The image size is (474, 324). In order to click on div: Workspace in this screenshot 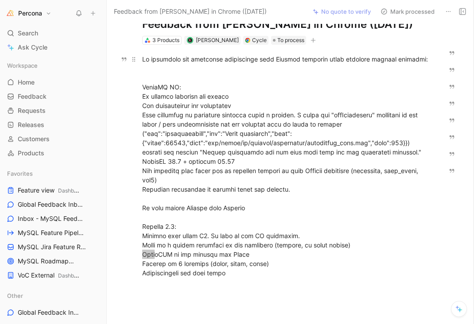, I will do `click(53, 66)`.